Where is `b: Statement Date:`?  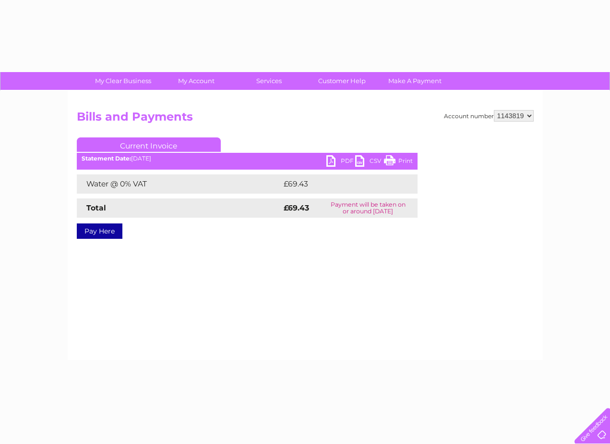 b: Statement Date: is located at coordinates (106, 158).